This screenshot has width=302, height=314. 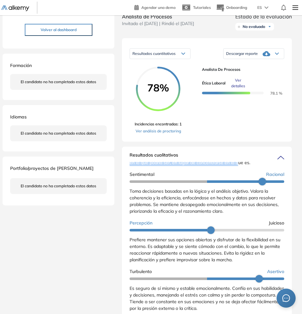 I want to click on span: Turbulento, so click(x=141, y=272).